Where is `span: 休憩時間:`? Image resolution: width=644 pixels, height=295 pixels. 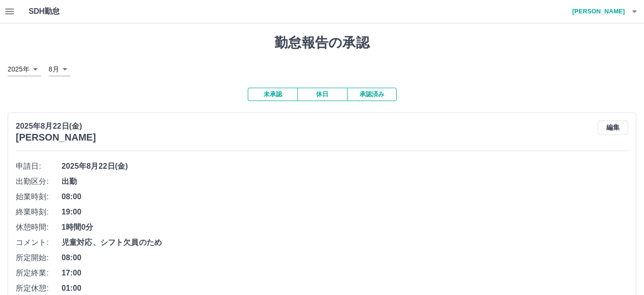 span: 休憩時間: is located at coordinates (39, 228).